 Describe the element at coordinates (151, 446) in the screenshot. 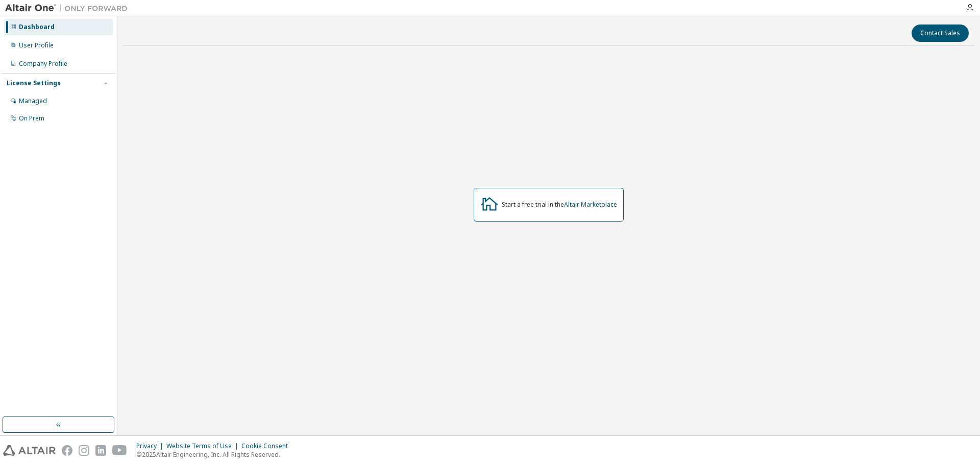

I see `div: Privacy` at that location.